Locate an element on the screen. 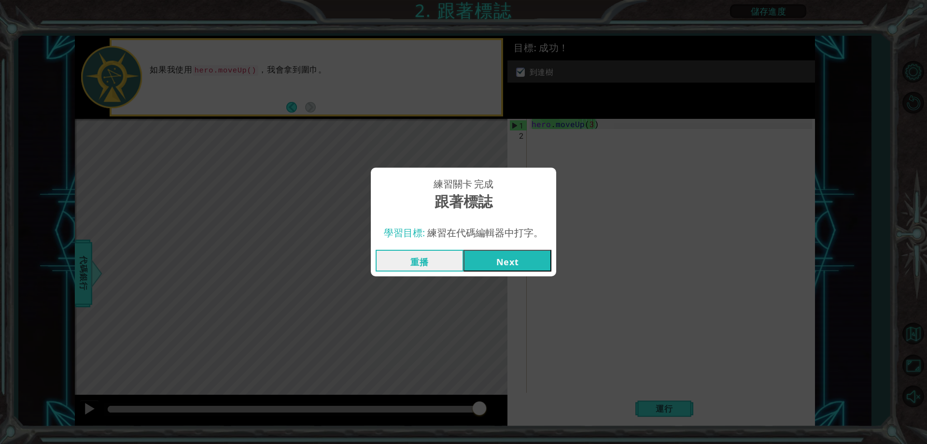 The image size is (927, 444). span: 練習在代碼編輯器中打字。 is located at coordinates (485, 232).